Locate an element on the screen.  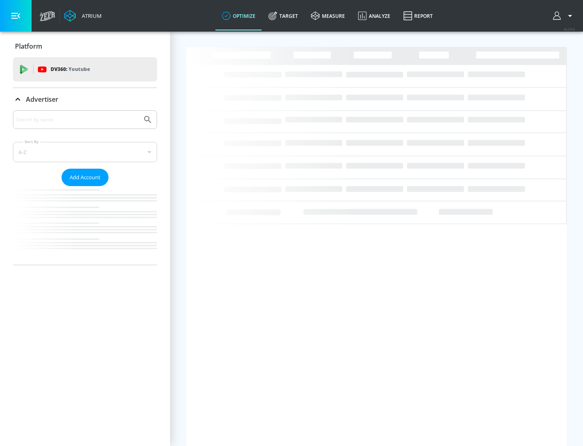
div: Platform is located at coordinates (85, 46).